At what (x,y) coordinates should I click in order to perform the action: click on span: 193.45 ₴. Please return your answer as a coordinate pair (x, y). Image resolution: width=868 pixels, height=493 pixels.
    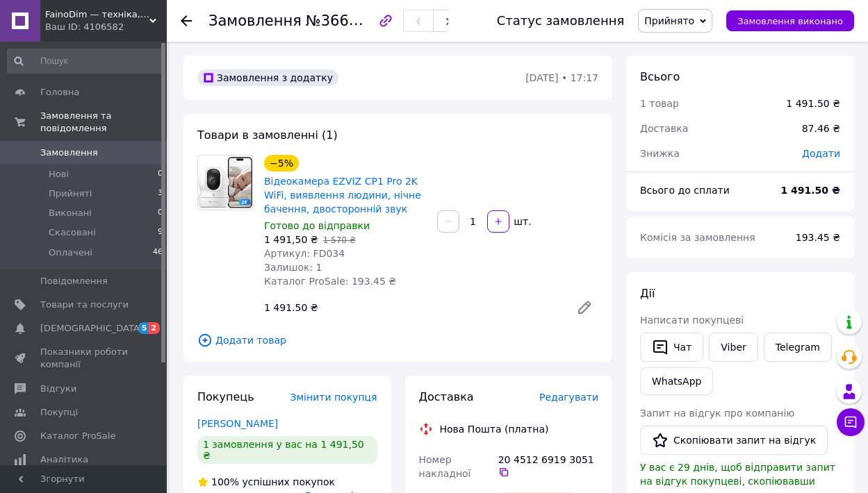
    Looking at the image, I should click on (818, 238).